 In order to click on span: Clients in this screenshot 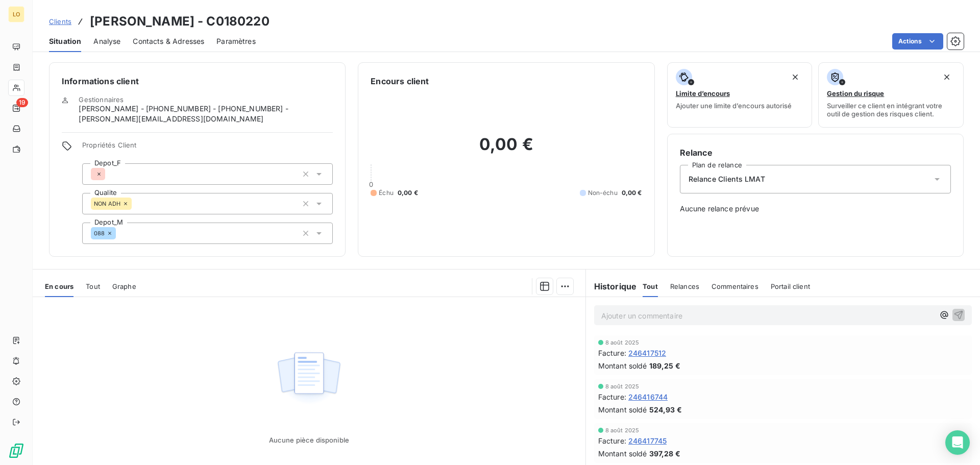, I will do `click(60, 21)`.